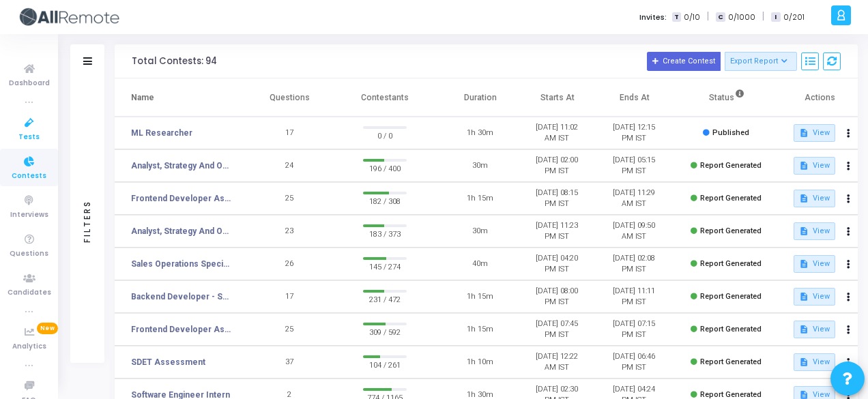 Image resolution: width=868 pixels, height=399 pixels. I want to click on a: Sales Operations Specialist, so click(181, 264).